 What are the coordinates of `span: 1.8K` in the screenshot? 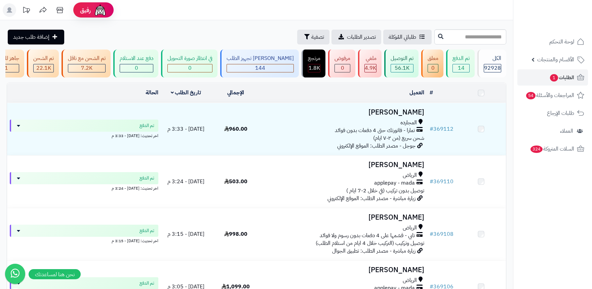 It's located at (315, 68).